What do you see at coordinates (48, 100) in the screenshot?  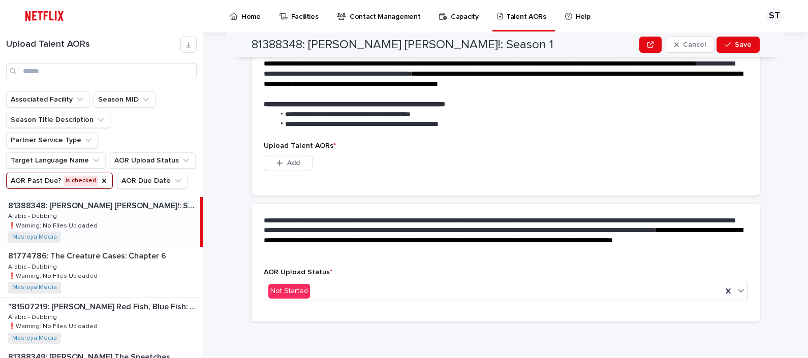 I see `button: Associated Facility` at bounding box center [48, 100].